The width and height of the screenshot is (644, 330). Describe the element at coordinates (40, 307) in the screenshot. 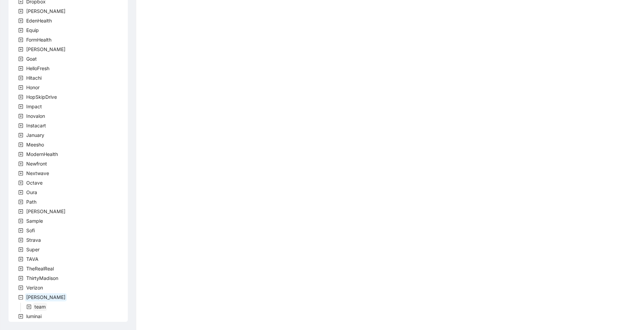

I see `span: team` at that location.